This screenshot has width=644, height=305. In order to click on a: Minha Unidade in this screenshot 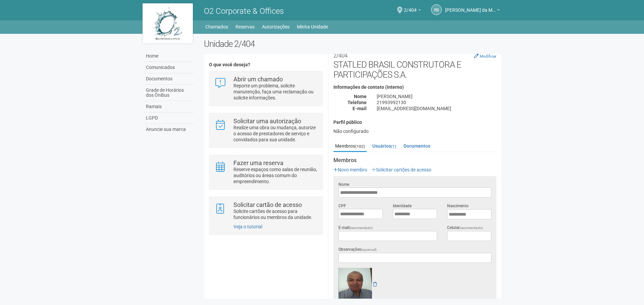, I will do `click(313, 27)`.